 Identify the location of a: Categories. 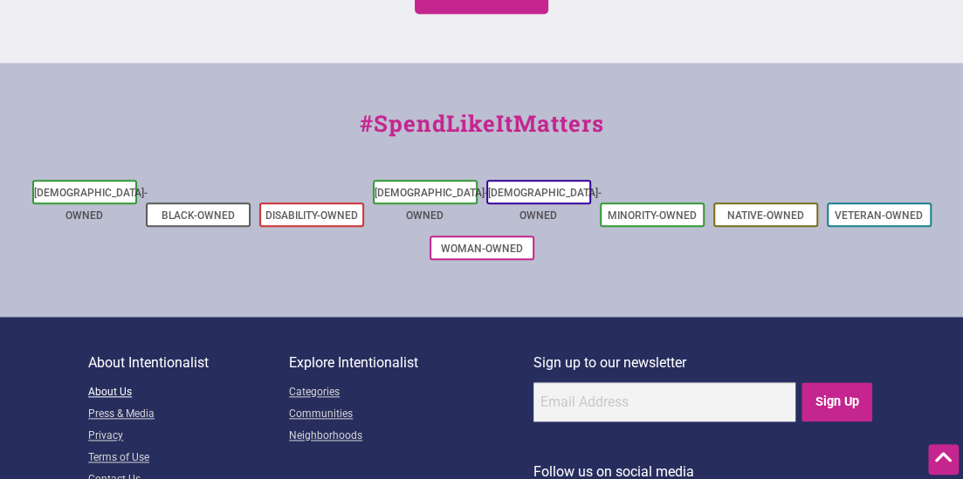
(411, 393).